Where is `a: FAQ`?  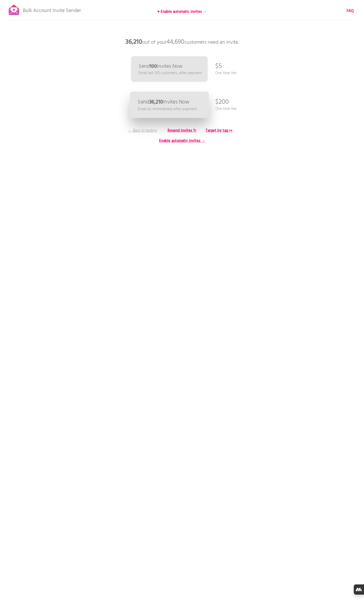
a: FAQ is located at coordinates (350, 11).